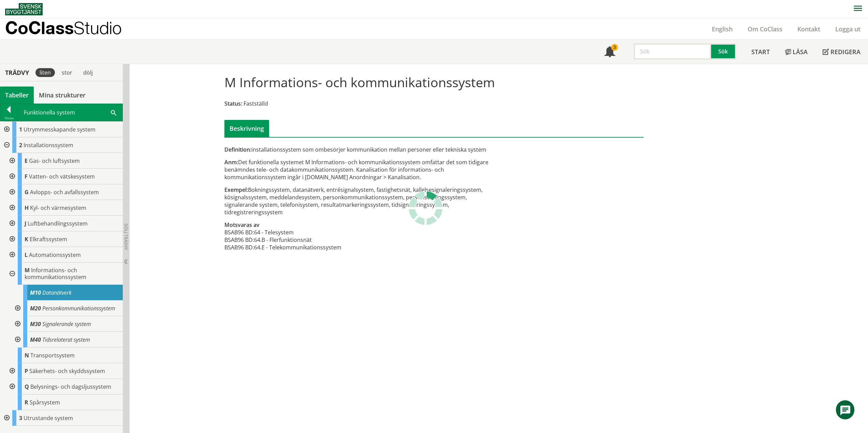 Image resolution: width=868 pixels, height=433 pixels. What do you see at coordinates (845, 52) in the screenshot?
I see `span: Redigera` at bounding box center [845, 52].